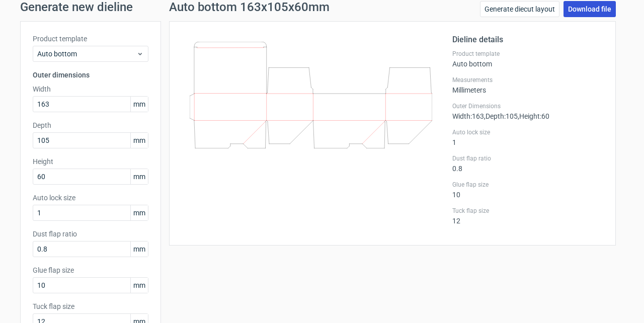 This screenshot has width=644, height=323. I want to click on h1: Auto bottom 163x105x60mm, so click(249, 7).